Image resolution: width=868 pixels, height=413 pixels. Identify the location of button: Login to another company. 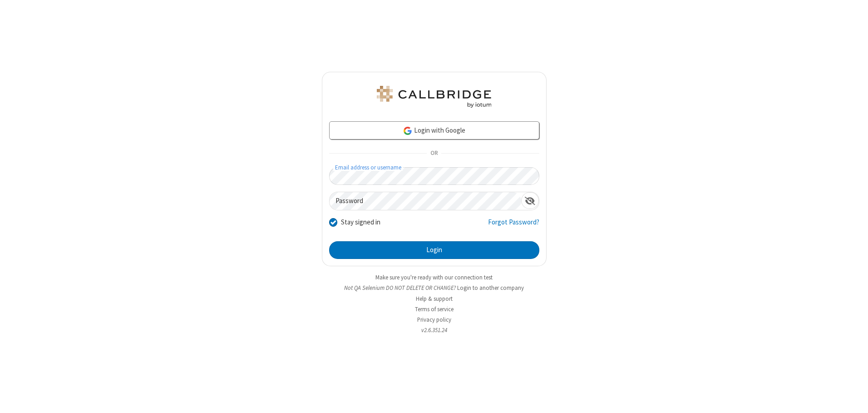
(490, 287).